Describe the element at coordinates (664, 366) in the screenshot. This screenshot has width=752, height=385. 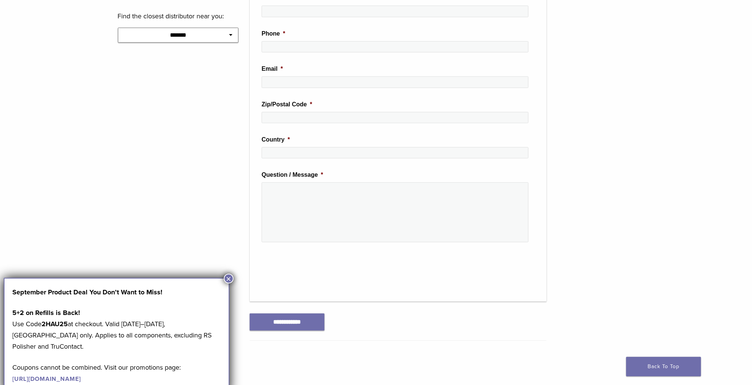
I see `a: Back To Top` at that location.